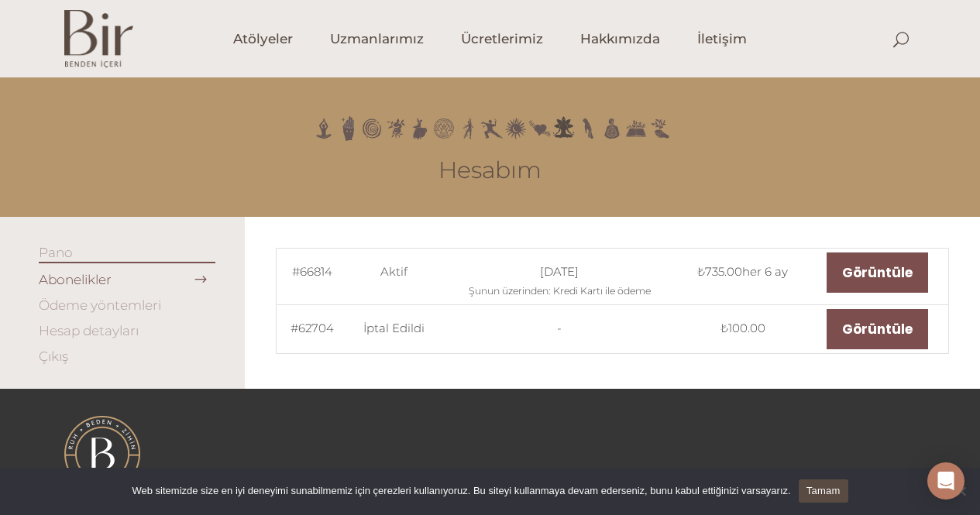 This screenshot has height=515, width=980. Describe the element at coordinates (56, 253) in the screenshot. I see `a: Pano` at that location.